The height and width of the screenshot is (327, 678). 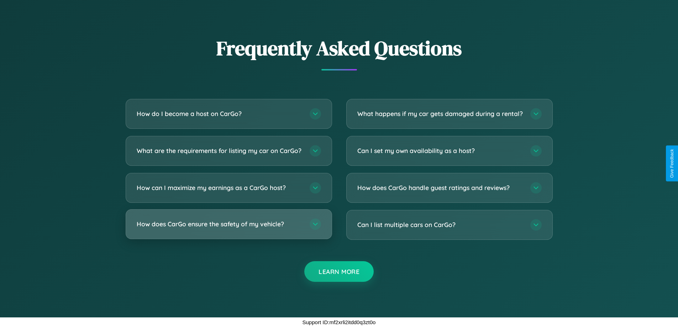 What do you see at coordinates (440, 224) in the screenshot?
I see `h3: Can I list multiple cars on CarGo?` at bounding box center [440, 224].